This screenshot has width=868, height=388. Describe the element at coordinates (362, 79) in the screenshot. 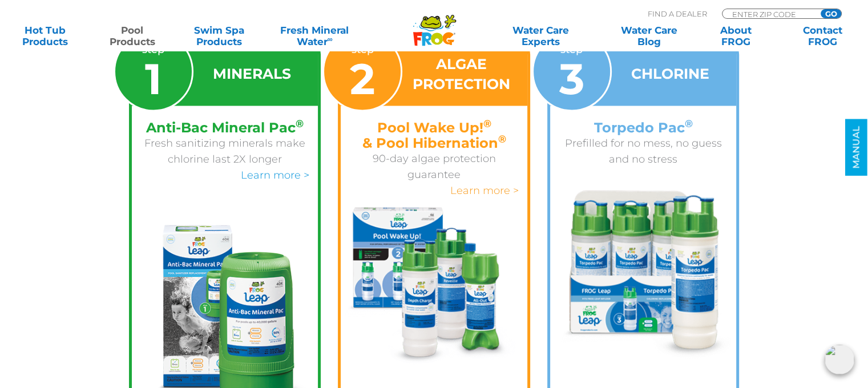

I see `span: 2` at that location.